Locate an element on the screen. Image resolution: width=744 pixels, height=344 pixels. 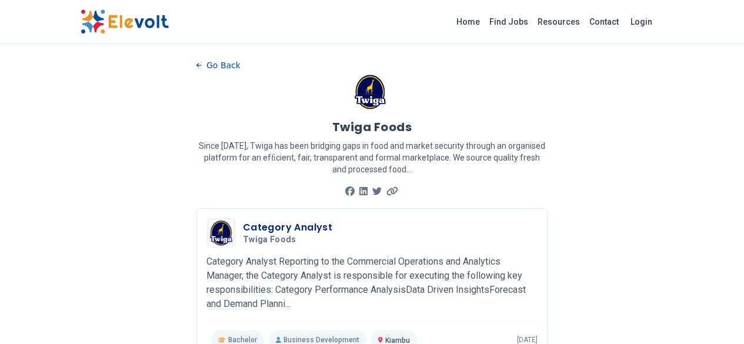
p: Category Analyst Reporting to the Commercial Operations and Analytics Manager, the Category Analy... is located at coordinates (371, 283).